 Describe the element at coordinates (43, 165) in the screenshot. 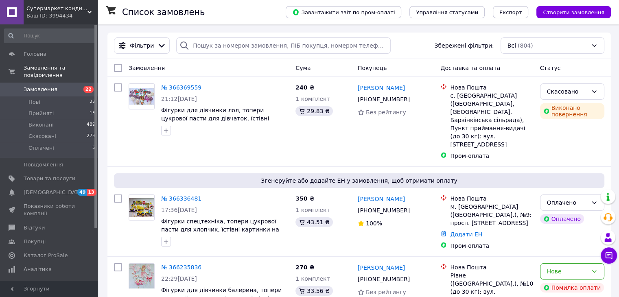

I see `span: Повідомлення` at that location.